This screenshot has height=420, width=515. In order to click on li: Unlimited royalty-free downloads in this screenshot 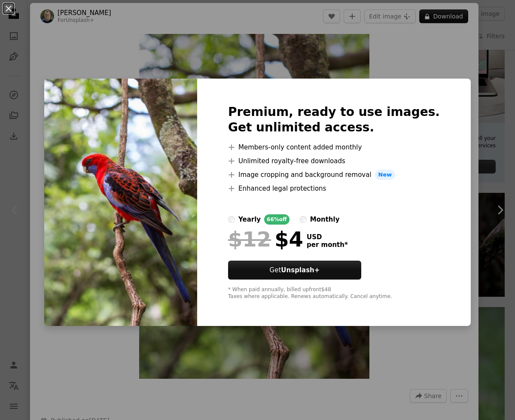, I will do `click(334, 161)`.